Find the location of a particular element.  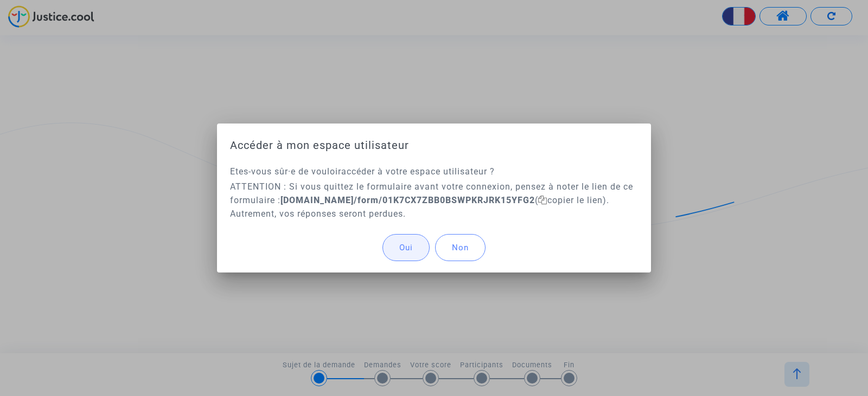

button: Oui is located at coordinates (406, 248).